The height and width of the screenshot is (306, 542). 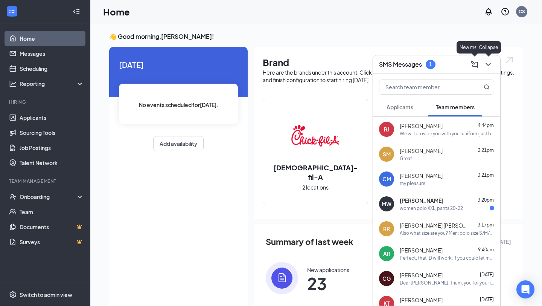 What do you see at coordinates (400, 107) in the screenshot?
I see `span: Applicants` at bounding box center [400, 107].